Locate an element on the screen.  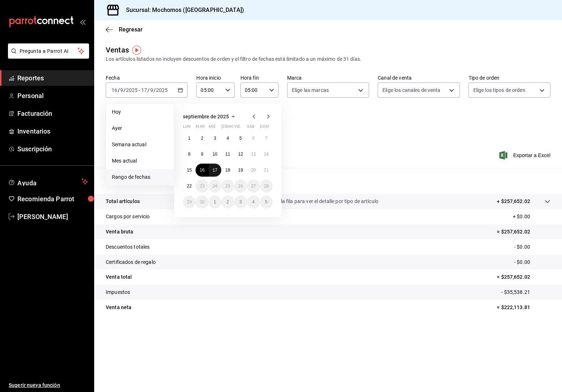
span: Facturación is located at coordinates (53, 113).